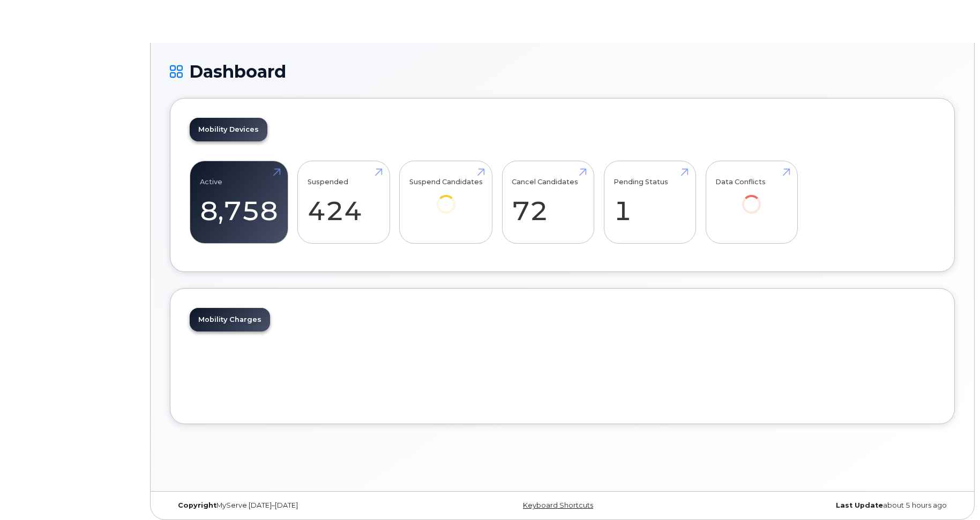 The image size is (980, 520). Describe the element at coordinates (562, 71) in the screenshot. I see `h1: Dashboard` at that location.